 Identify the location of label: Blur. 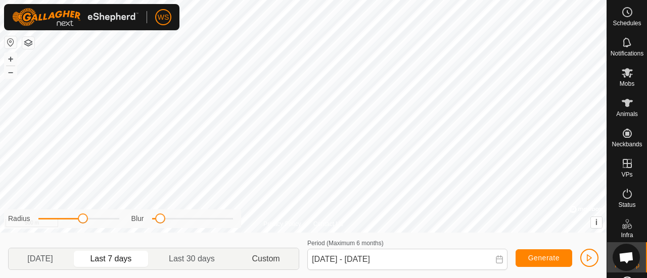
(137, 219).